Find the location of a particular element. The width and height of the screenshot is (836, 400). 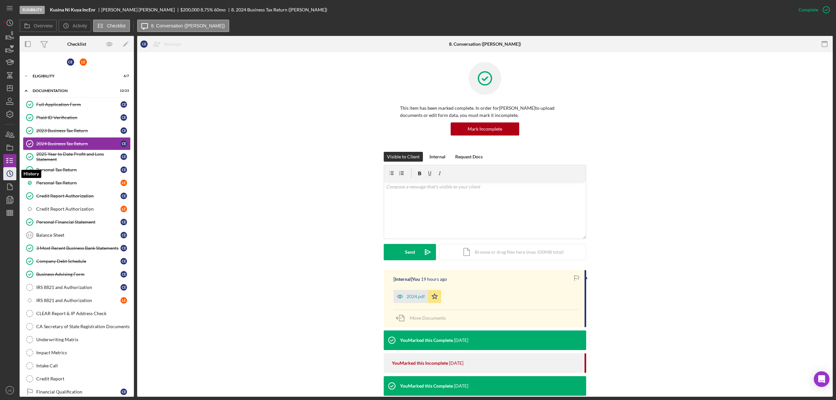

div: [Internal] You is located at coordinates (406, 279).